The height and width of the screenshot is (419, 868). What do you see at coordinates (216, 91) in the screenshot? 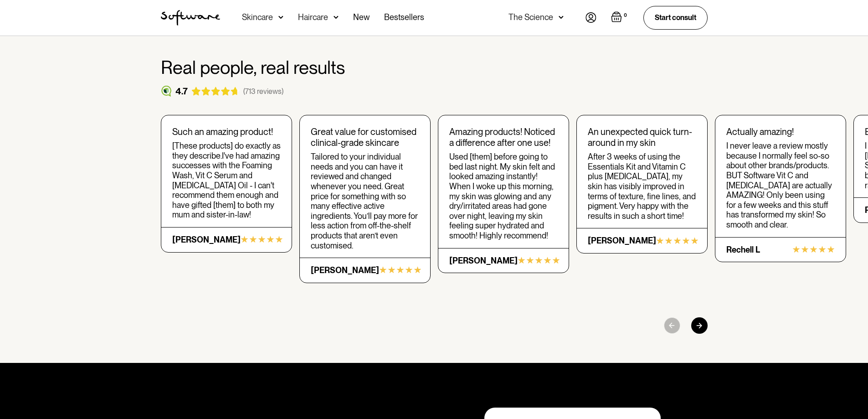
I see `img: reviews stars` at bounding box center [216, 91].